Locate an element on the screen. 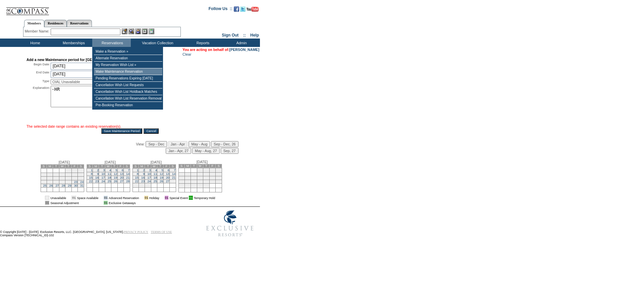  td: Temporary Hold is located at coordinates (205, 198).